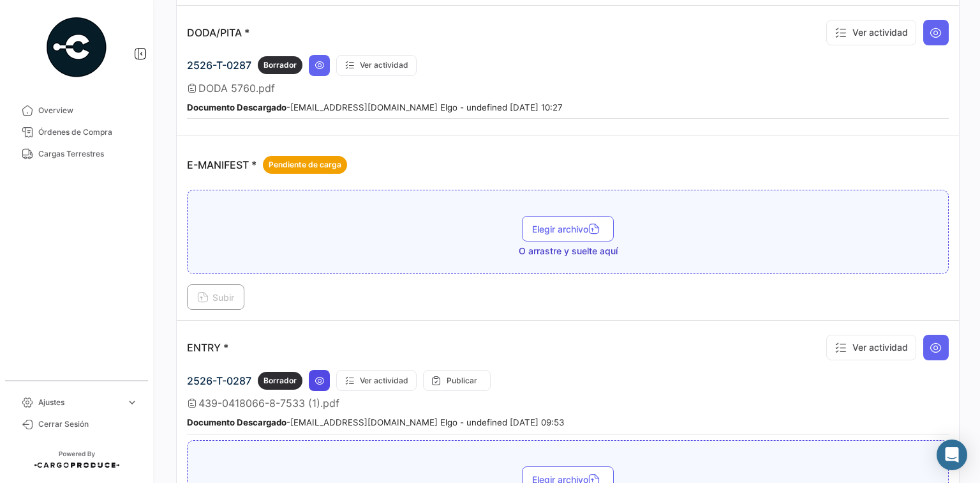  What do you see at coordinates (216, 297) in the screenshot?
I see `span: Subir` at bounding box center [216, 297].